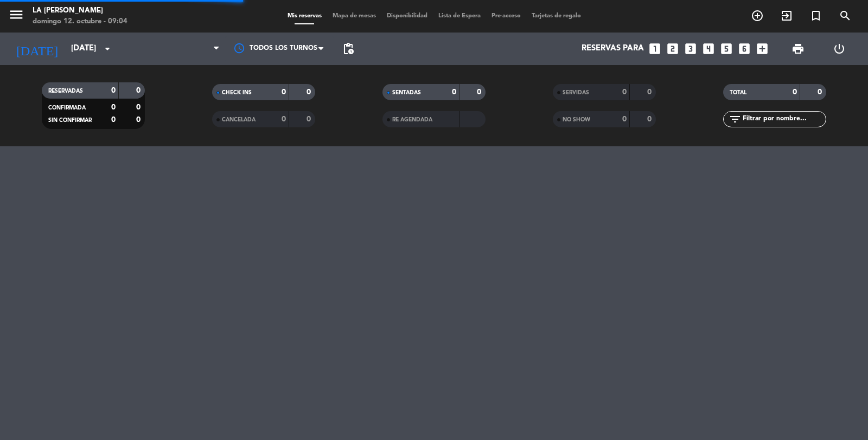  Describe the element at coordinates (691, 49) in the screenshot. I see `i: looks_3` at that location.